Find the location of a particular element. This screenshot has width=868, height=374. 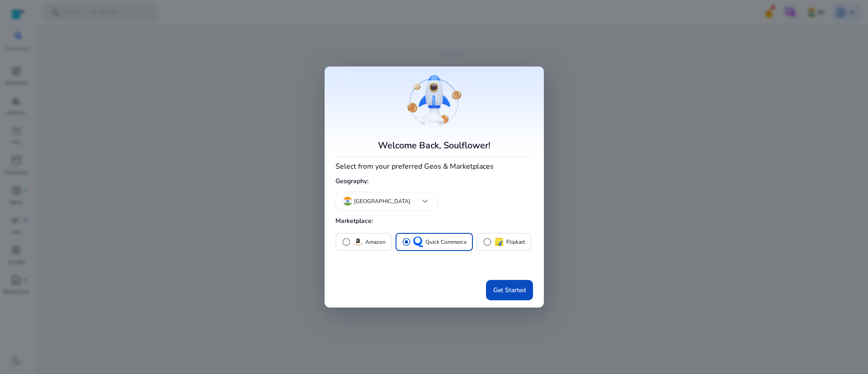

p: Quick Commerce is located at coordinates (445, 242).